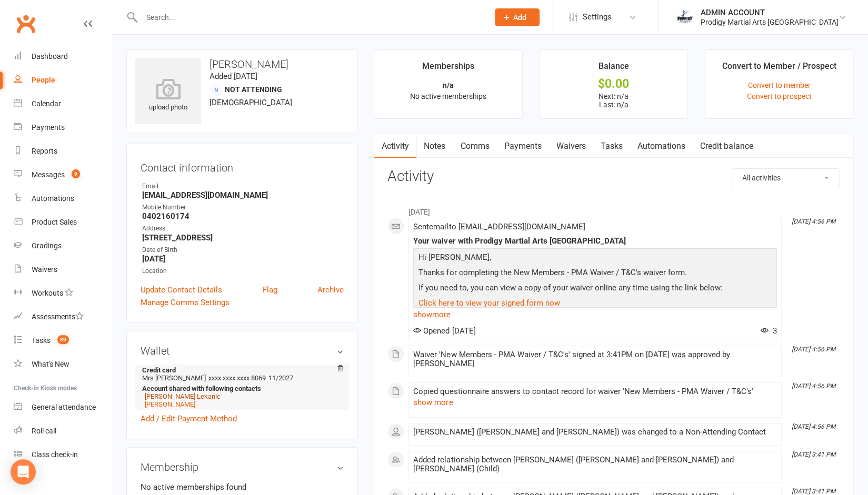 Image resolution: width=868 pixels, height=495 pixels. Describe the element at coordinates (44, 151) in the screenshot. I see `div: Reports` at that location.